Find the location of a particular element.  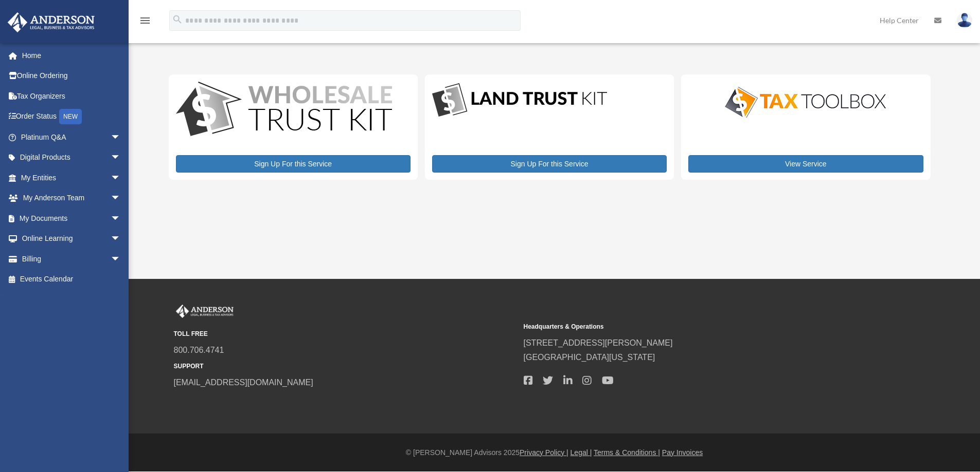

small: Headquarters & Operations is located at coordinates (695, 327).